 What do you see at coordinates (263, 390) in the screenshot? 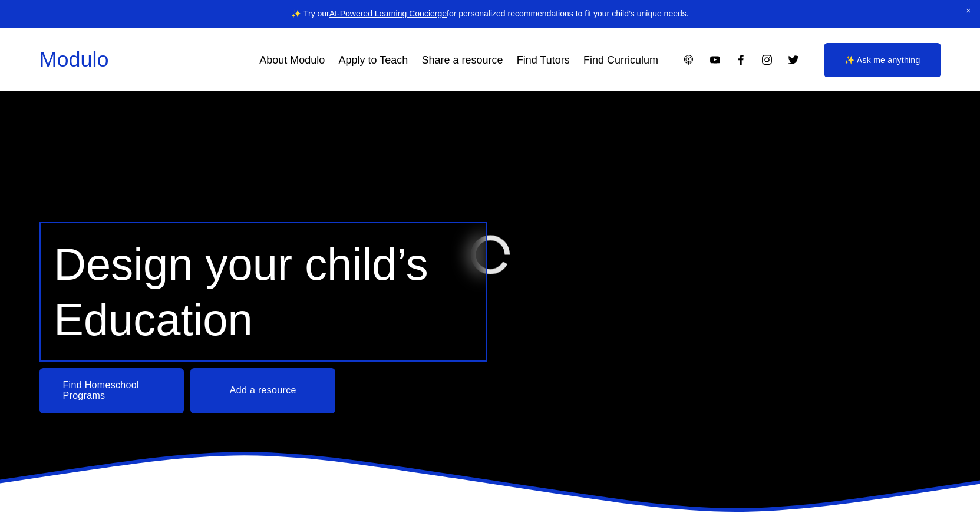
I see `a: Add a resource` at bounding box center [263, 390].